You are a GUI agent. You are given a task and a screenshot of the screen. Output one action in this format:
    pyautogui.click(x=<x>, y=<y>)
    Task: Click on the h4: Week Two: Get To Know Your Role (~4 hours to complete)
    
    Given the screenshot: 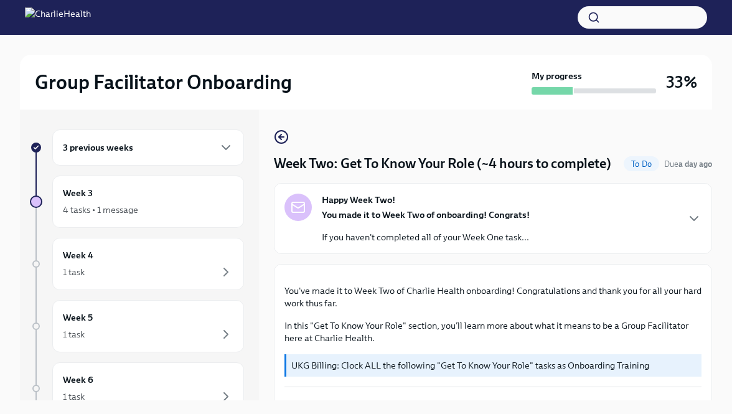 What is the action you would take?
    pyautogui.click(x=442, y=164)
    